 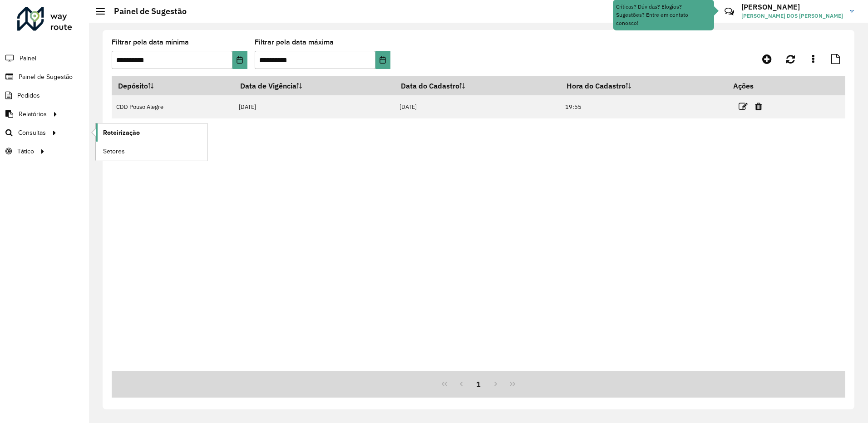 I want to click on a: Roteirização, so click(x=151, y=132).